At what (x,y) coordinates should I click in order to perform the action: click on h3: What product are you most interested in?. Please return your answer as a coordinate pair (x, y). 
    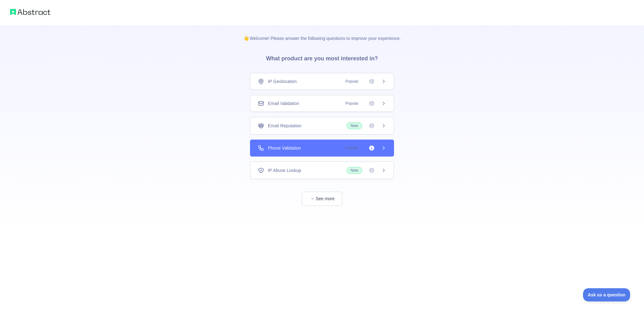
    Looking at the image, I should click on (322, 57).